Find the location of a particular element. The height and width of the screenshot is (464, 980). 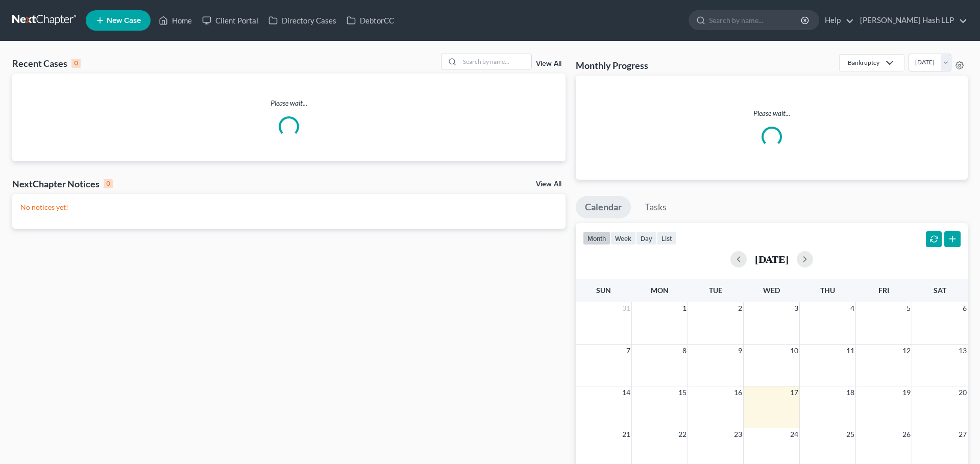

h3: Monthly Progress is located at coordinates (612, 66).